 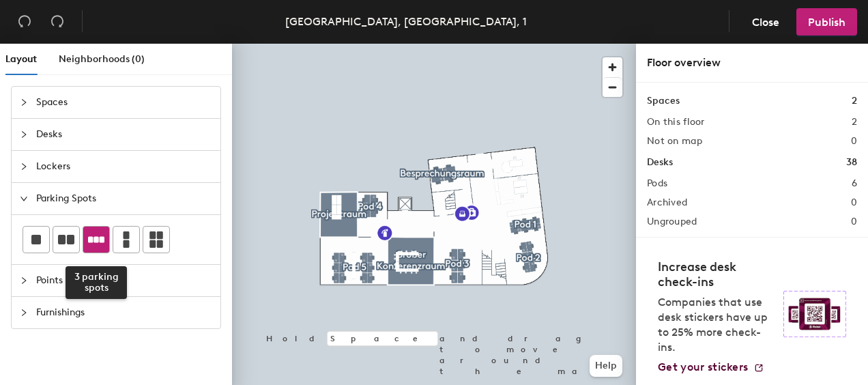 I want to click on button: Help, so click(x=606, y=366).